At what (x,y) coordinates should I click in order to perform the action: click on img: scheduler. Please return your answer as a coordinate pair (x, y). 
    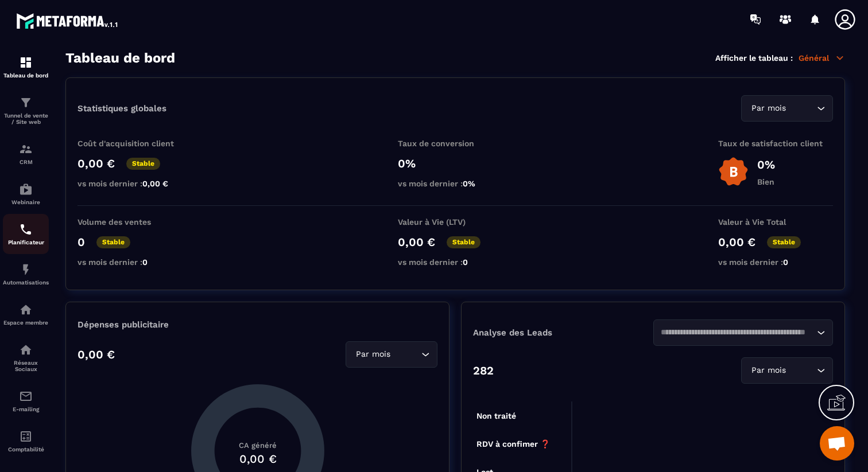
    Looking at the image, I should click on (26, 229).